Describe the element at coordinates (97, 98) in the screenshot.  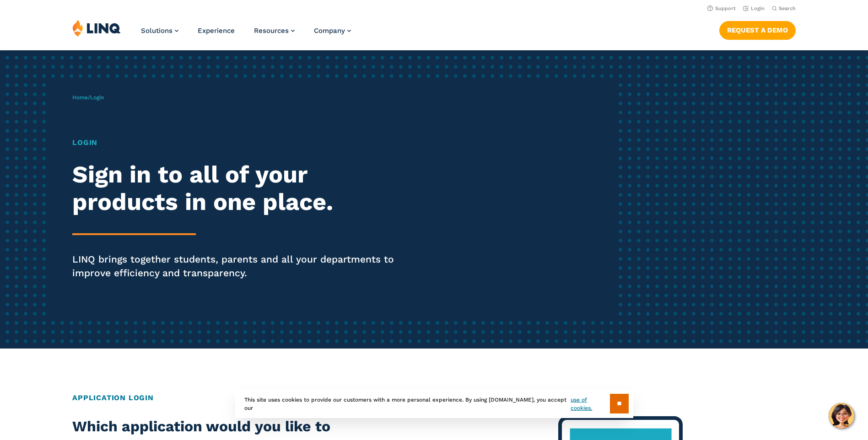
I see `span: Login` at that location.